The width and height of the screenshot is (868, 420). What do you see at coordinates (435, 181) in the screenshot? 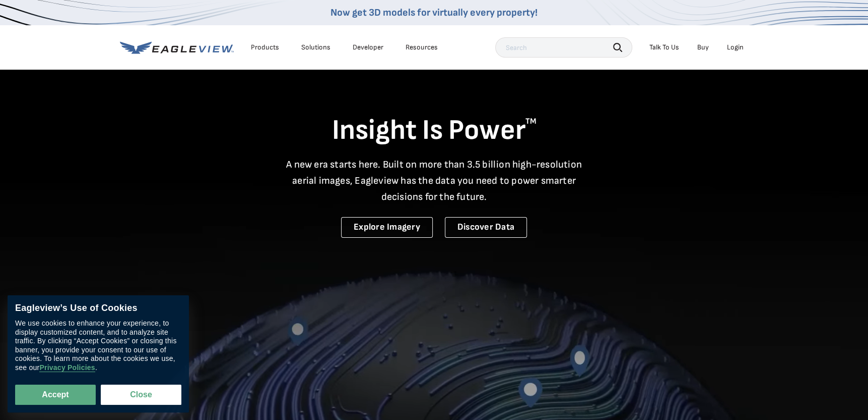
I see `p: A new era starts here. Built on more than 3.5 billion high-resolution aerial images, Eagleview ha...` at bounding box center [435, 181].